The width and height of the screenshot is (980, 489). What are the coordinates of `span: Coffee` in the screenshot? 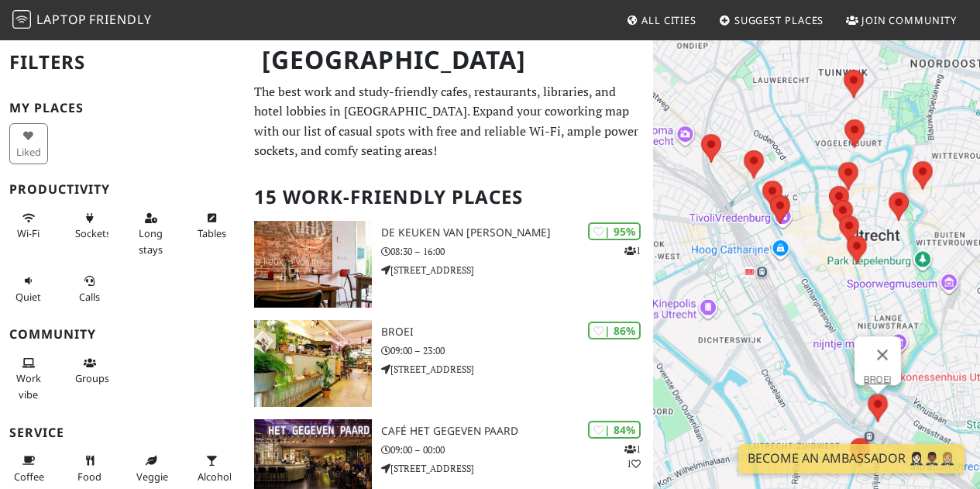 It's located at (29, 477).